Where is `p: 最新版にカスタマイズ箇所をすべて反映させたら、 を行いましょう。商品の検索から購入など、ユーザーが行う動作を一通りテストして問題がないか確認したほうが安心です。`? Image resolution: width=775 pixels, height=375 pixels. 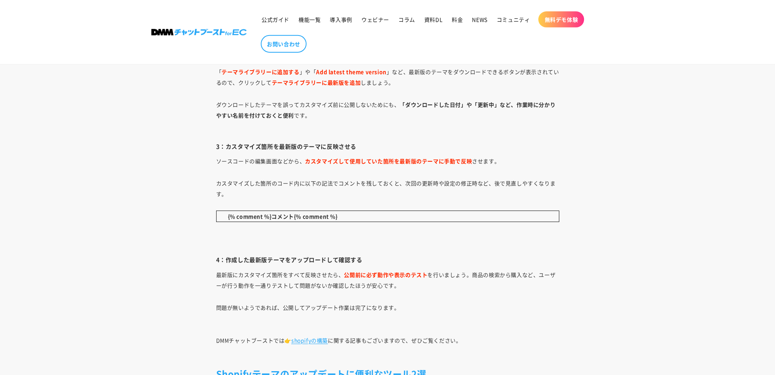 p: 最新版にカスタマイズ箇所をすべて反映させたら、 を行いましょう。商品の検索から購入など、ユーザーが行う動作を一通りテストして問題がないか確認したほうが安心です。 is located at coordinates (388, 280).